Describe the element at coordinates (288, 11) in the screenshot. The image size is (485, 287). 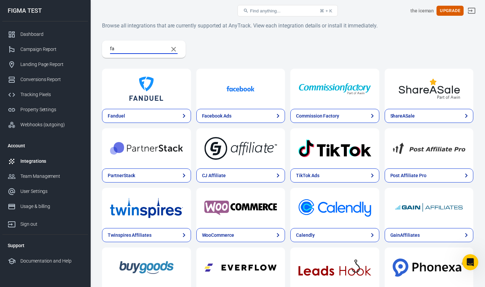
I see `button: Find anything...⌘ + K` at that location.